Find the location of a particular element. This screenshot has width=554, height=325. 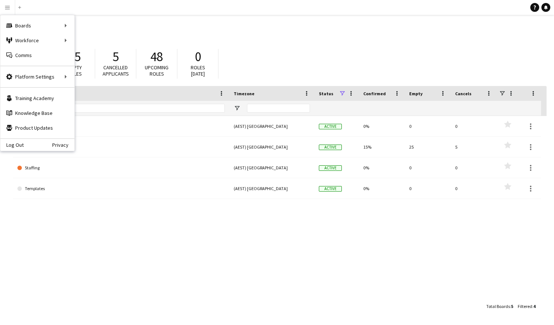

input: Board name Filter Input is located at coordinates (128, 108).